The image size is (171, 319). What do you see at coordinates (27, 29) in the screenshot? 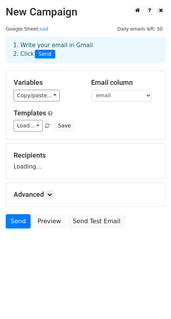
I see `small: Google Sheet:` at bounding box center [27, 29].